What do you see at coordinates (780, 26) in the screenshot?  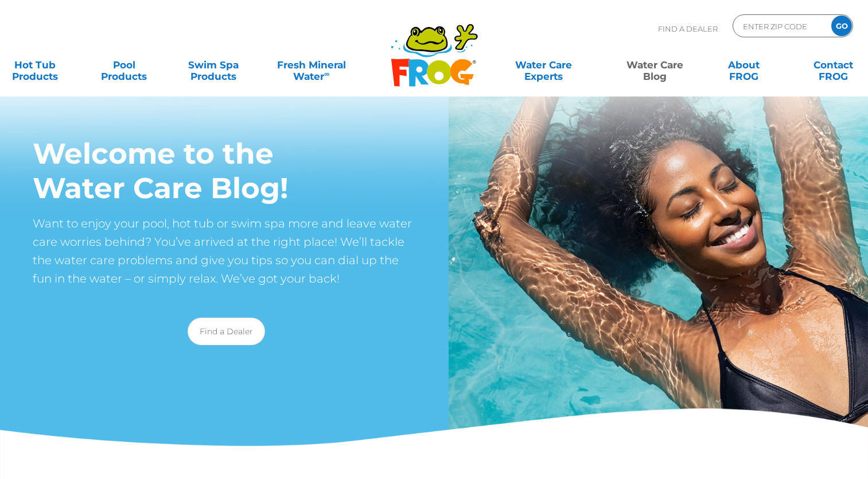 I see `input: Zip Code Form` at bounding box center [780, 26].